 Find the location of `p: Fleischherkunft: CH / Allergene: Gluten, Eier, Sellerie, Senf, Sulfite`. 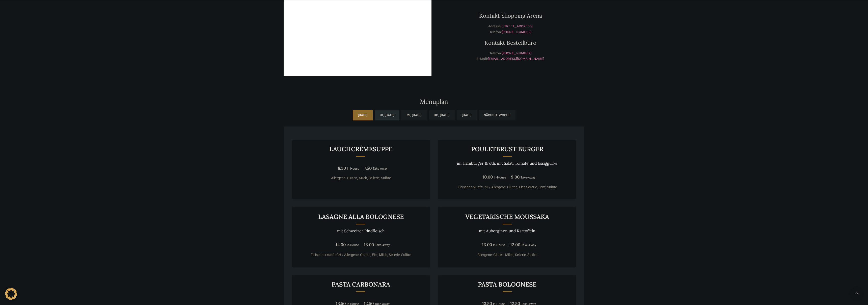

p: Fleischherkunft: CH / Allergene: Gluten, Eier, Sellerie, Senf, Sulfite is located at coordinates (507, 187).